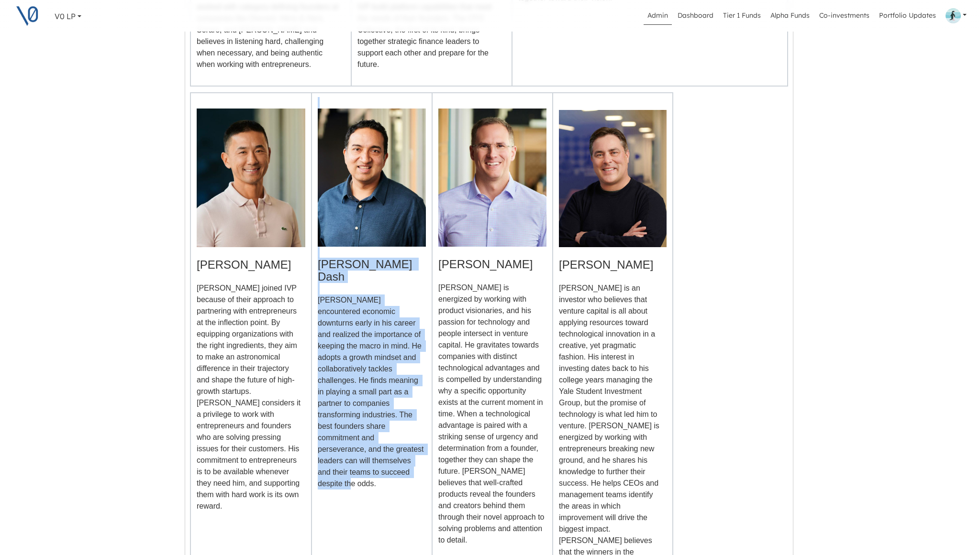 This screenshot has width=980, height=555. What do you see at coordinates (251, 177) in the screenshot?
I see `img: sm_EricLiaw_WebsiteHeadshot.jpg` at bounding box center [251, 177].